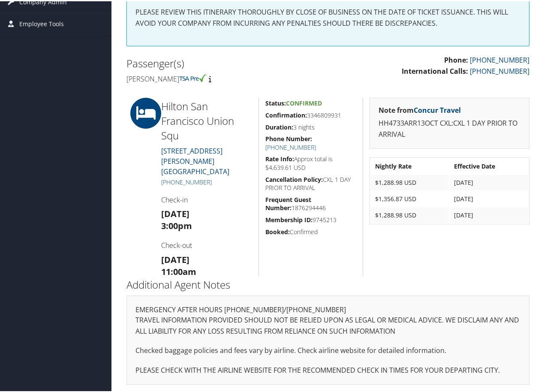  What do you see at coordinates (179, 270) in the screenshot?
I see `strong: 11:00am` at bounding box center [179, 270].